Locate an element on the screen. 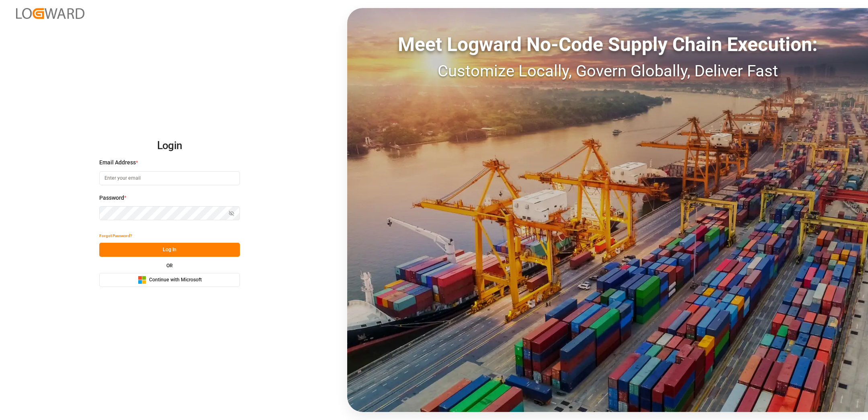 The height and width of the screenshot is (420, 868). button: Forgot Password? is located at coordinates (116, 235).